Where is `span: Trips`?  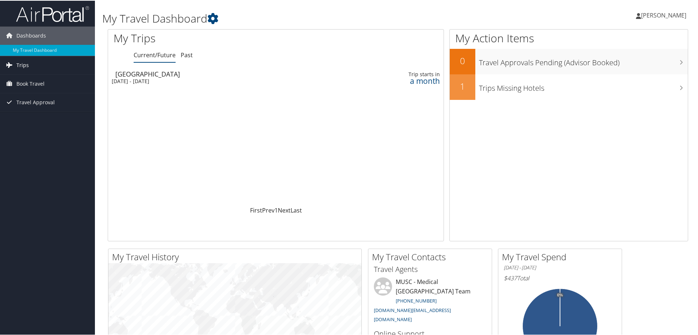 span: Trips is located at coordinates (23, 65).